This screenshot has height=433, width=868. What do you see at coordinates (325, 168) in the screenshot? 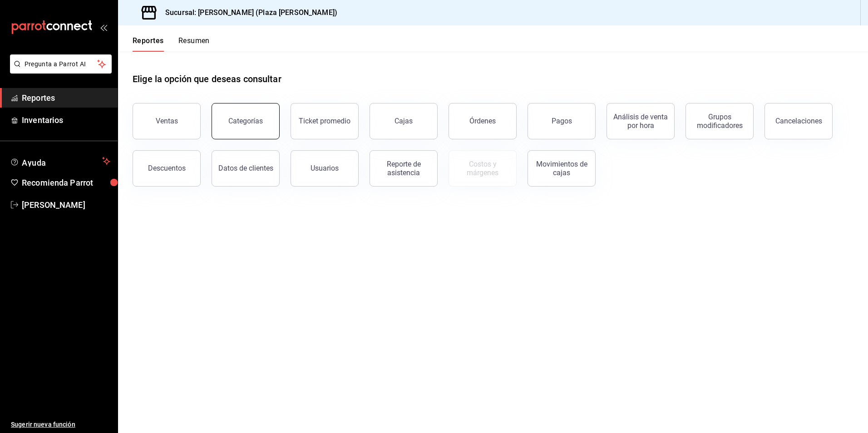
I see `div: Usuarios` at bounding box center [325, 168].